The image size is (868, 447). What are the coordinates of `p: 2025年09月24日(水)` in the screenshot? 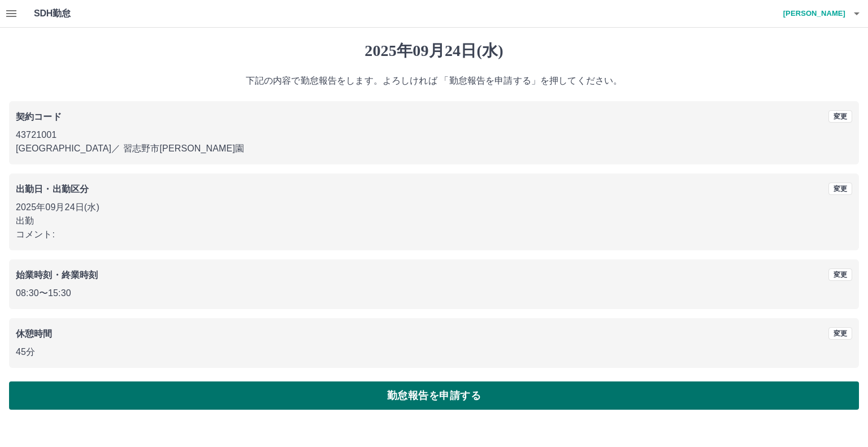 It's located at (434, 207).